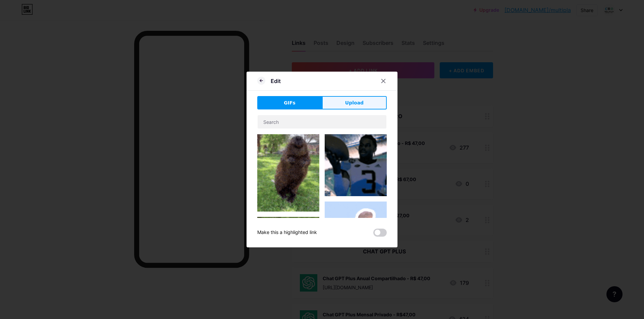 Image resolution: width=644 pixels, height=319 pixels. Describe the element at coordinates (289, 103) in the screenshot. I see `button: GIFs` at that location.